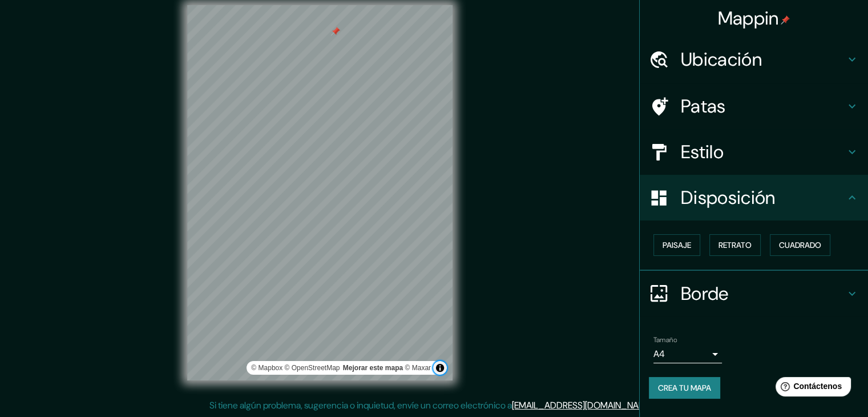  I want to click on canvas: Mapa, so click(320, 193).